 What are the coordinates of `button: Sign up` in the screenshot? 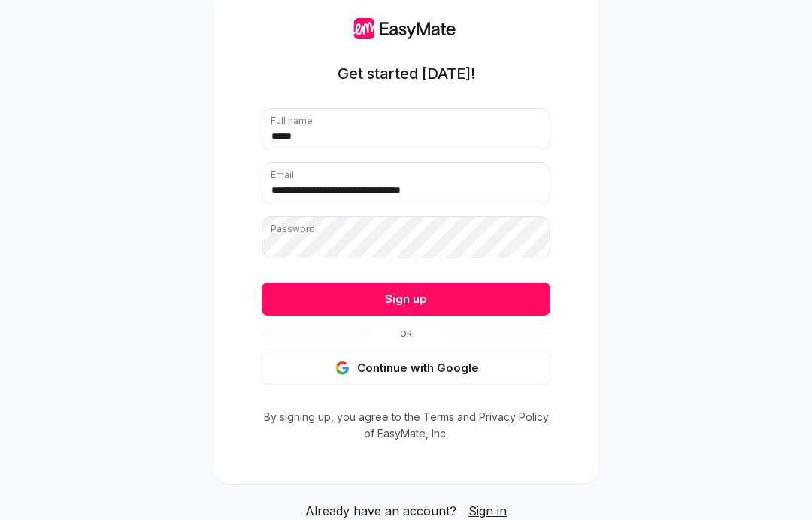 It's located at (406, 299).